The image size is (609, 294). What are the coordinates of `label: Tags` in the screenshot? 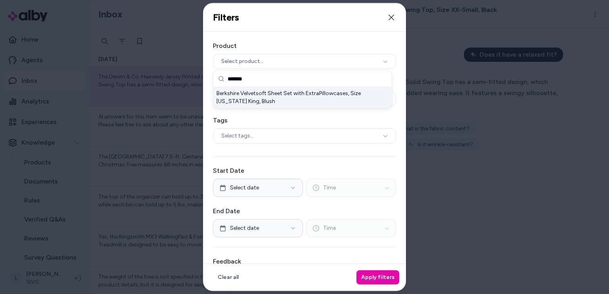 It's located at (304, 121).